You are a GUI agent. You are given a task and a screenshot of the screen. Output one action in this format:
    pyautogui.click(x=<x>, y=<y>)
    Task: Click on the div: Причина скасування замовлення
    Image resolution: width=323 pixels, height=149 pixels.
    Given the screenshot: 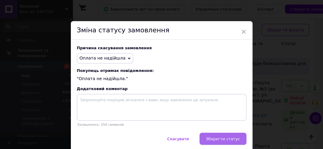 What is the action you would take?
    pyautogui.click(x=162, y=48)
    